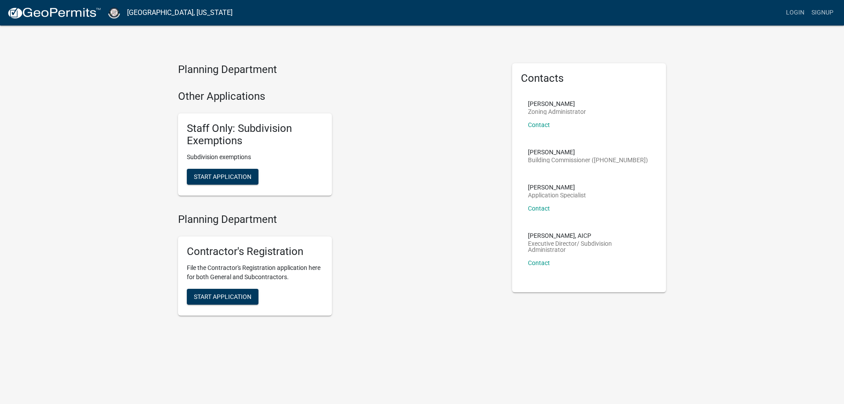 This screenshot has width=844, height=404. What do you see at coordinates (255, 157) in the screenshot?
I see `p: Subdivision exemptions` at bounding box center [255, 157].